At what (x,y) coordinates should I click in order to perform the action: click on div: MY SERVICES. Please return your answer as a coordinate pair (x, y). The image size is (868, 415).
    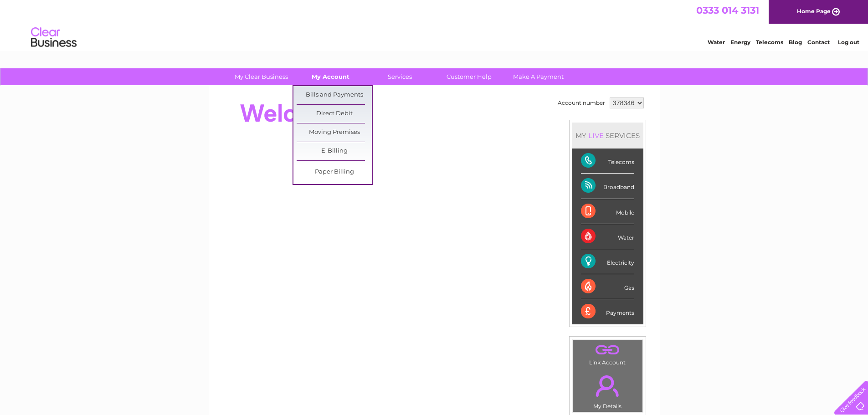
    Looking at the image, I should click on (608, 135).